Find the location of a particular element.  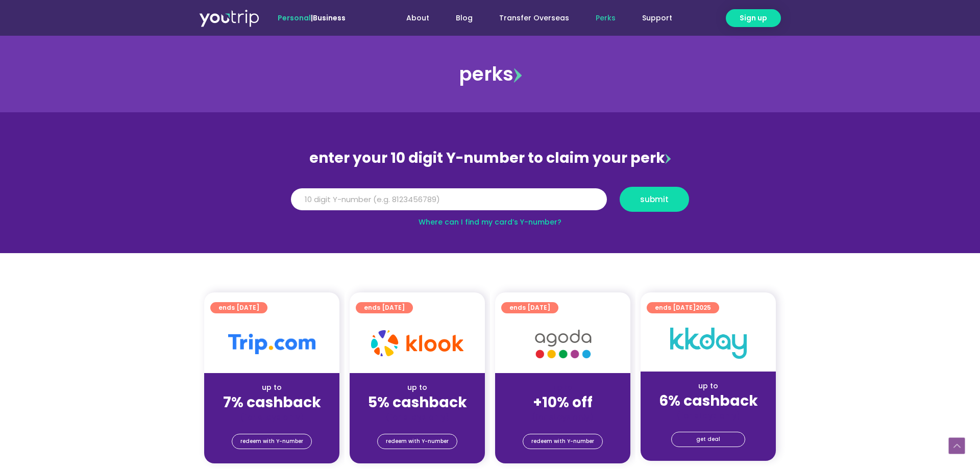

a: Sign up is located at coordinates (754, 18).